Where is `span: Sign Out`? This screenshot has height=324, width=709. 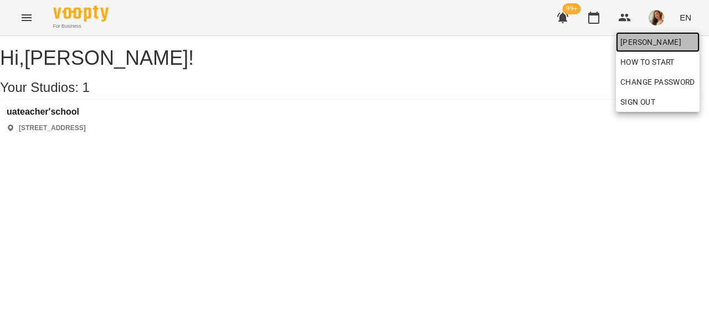
span: Sign Out is located at coordinates (637, 102).